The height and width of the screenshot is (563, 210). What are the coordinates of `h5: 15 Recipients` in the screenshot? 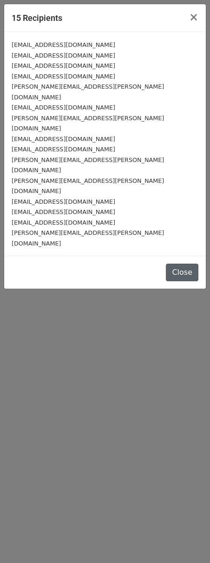 It's located at (37, 18).